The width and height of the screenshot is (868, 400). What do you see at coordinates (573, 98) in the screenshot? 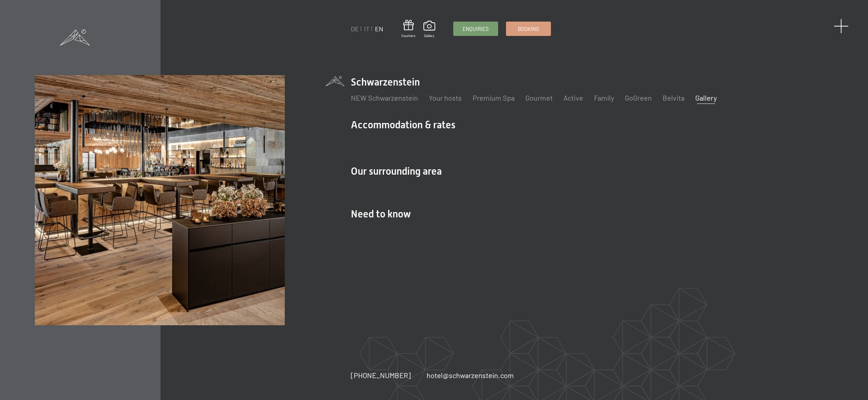
I see `a: Active` at bounding box center [573, 98].